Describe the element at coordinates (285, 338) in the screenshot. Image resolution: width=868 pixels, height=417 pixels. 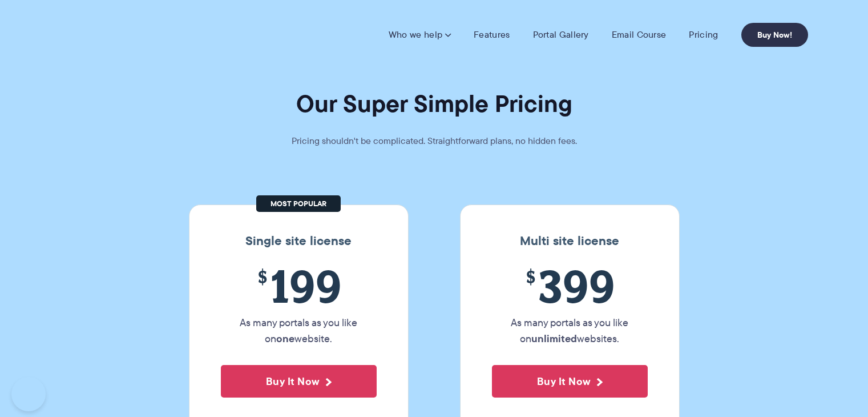
I see `strong: one` at that location.